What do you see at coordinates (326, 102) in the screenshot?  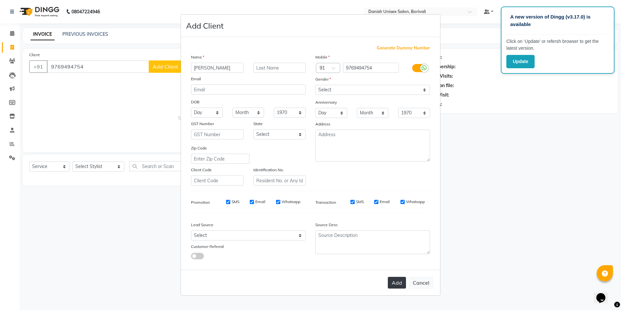 I see `label: Anniversary` at bounding box center [326, 102].